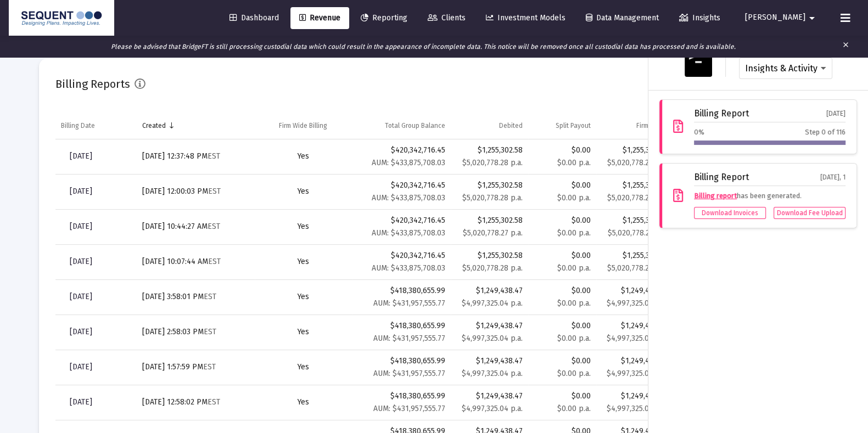 Image resolution: width=868 pixels, height=433 pixels. What do you see at coordinates (447, 18) in the screenshot?
I see `span: Clients` at bounding box center [447, 18].